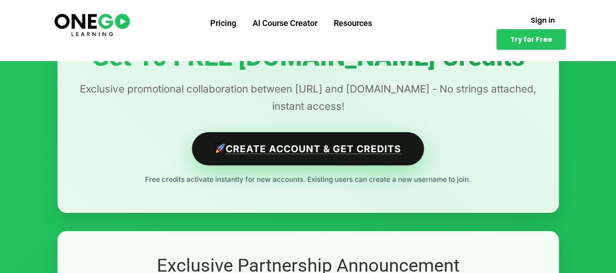 The height and width of the screenshot is (273, 616). Describe the element at coordinates (531, 39) in the screenshot. I see `a: Try for Free` at that location.